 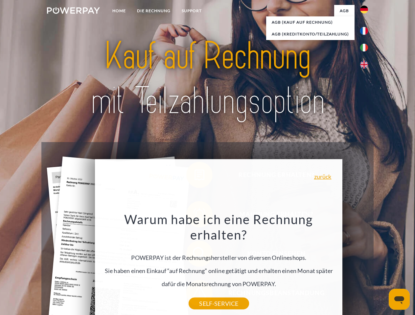 What do you see at coordinates (364, 65) in the screenshot?
I see `img: en` at bounding box center [364, 65].